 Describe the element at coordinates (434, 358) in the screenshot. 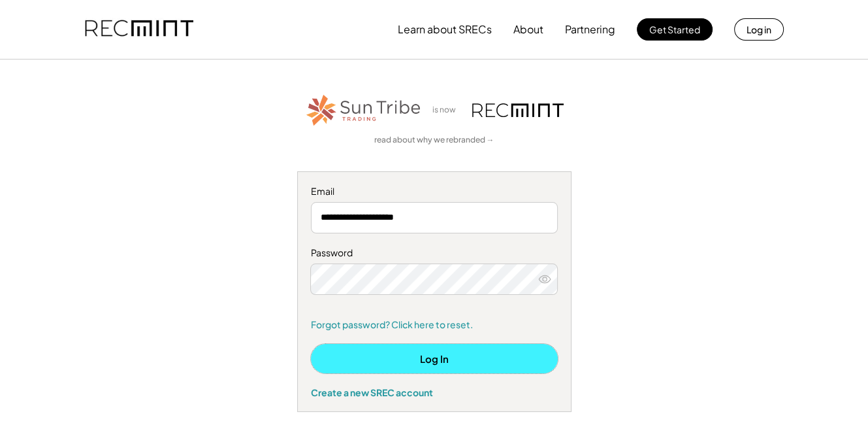

I see `button: Log In` at that location.